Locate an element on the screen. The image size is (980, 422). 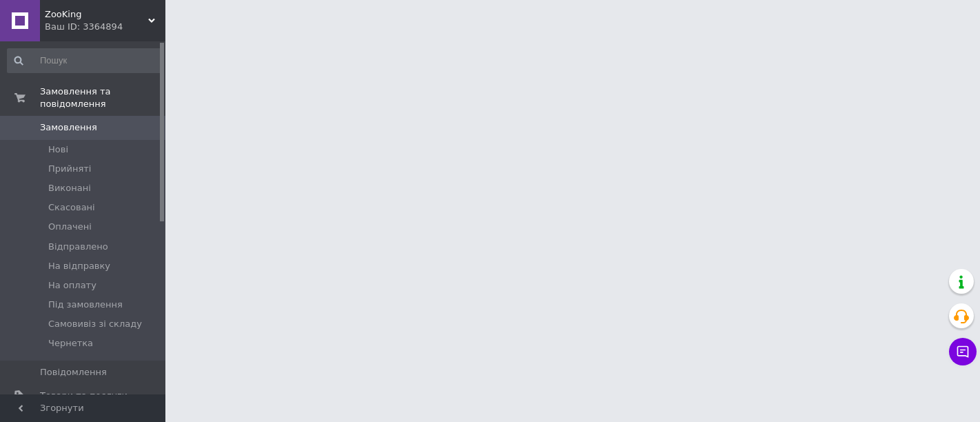
span: Самовивіз зі складу is located at coordinates (95, 323).